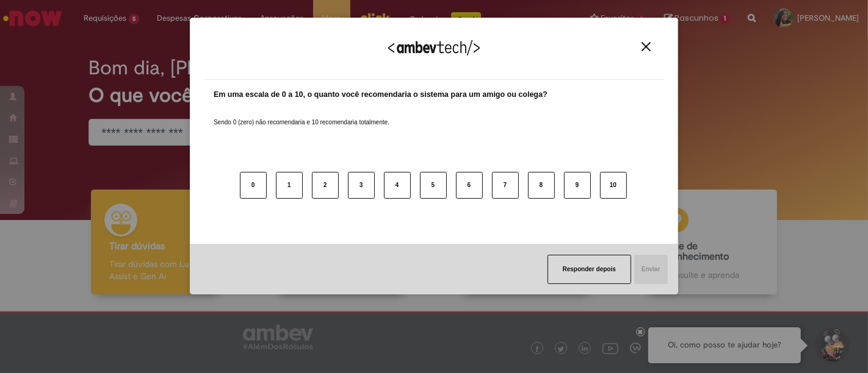  Describe the element at coordinates (254, 185) in the screenshot. I see `button: 0` at that location.